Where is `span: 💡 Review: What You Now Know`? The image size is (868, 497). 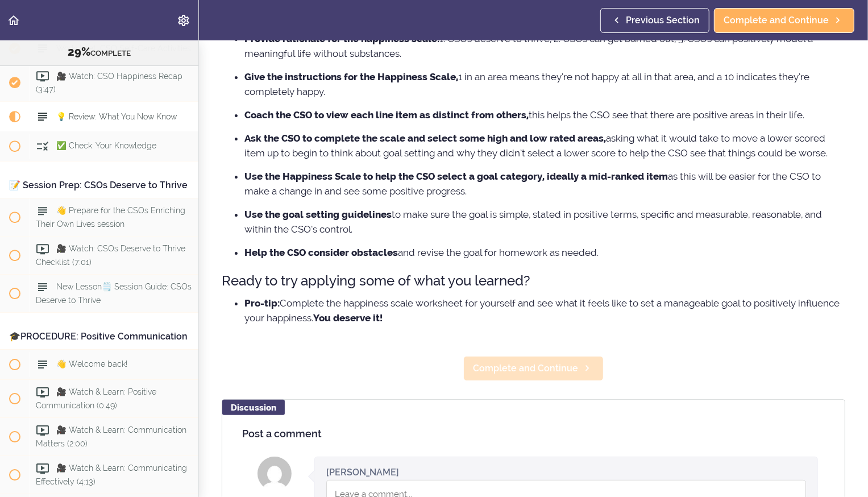
span: 💡 Review: What You Now Know is located at coordinates (116, 116).